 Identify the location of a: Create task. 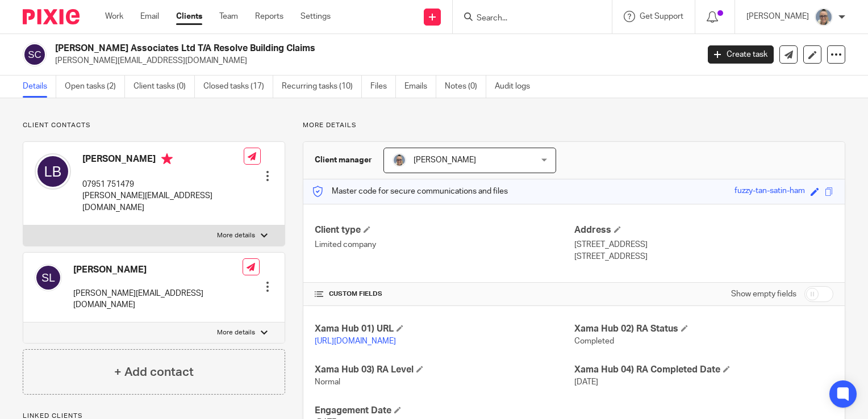
(741, 54).